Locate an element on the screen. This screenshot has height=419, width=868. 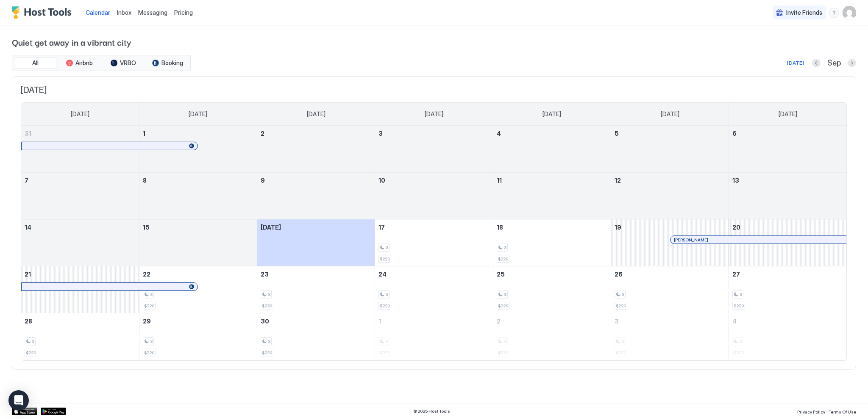
td: October 1, 2025 is located at coordinates (434, 337).